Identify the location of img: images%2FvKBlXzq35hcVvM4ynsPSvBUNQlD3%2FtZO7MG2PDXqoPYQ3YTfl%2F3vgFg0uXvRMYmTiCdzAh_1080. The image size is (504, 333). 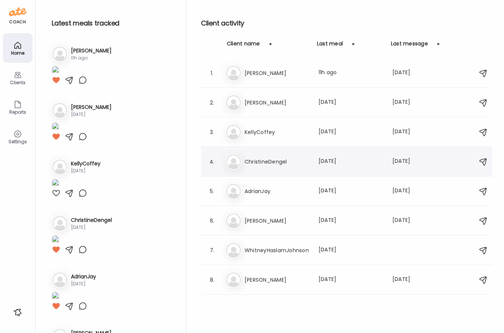
(55, 297).